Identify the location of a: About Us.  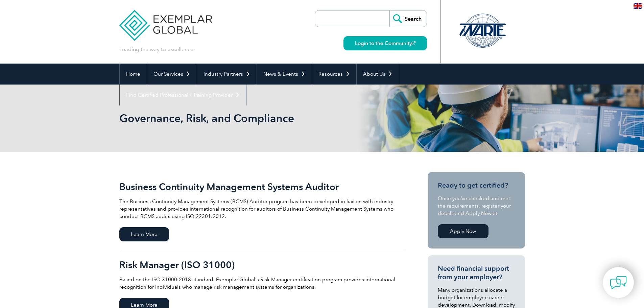
(378, 74).